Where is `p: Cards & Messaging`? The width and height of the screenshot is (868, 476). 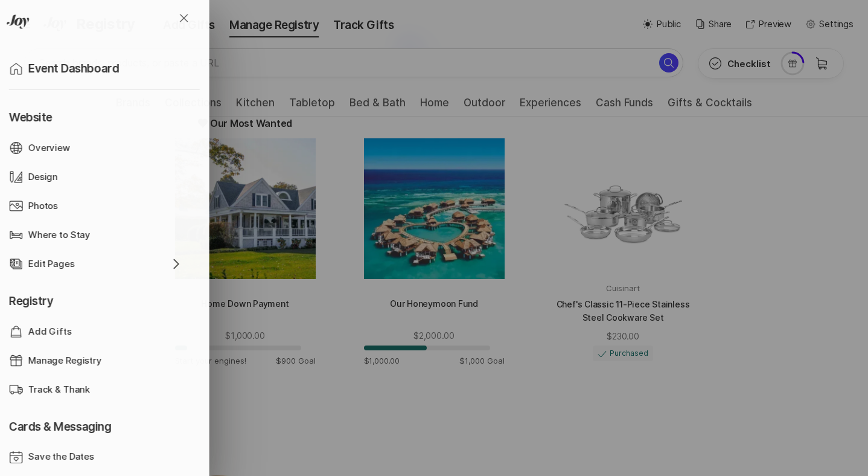
p: Cards & Messaging is located at coordinates (98, 423).